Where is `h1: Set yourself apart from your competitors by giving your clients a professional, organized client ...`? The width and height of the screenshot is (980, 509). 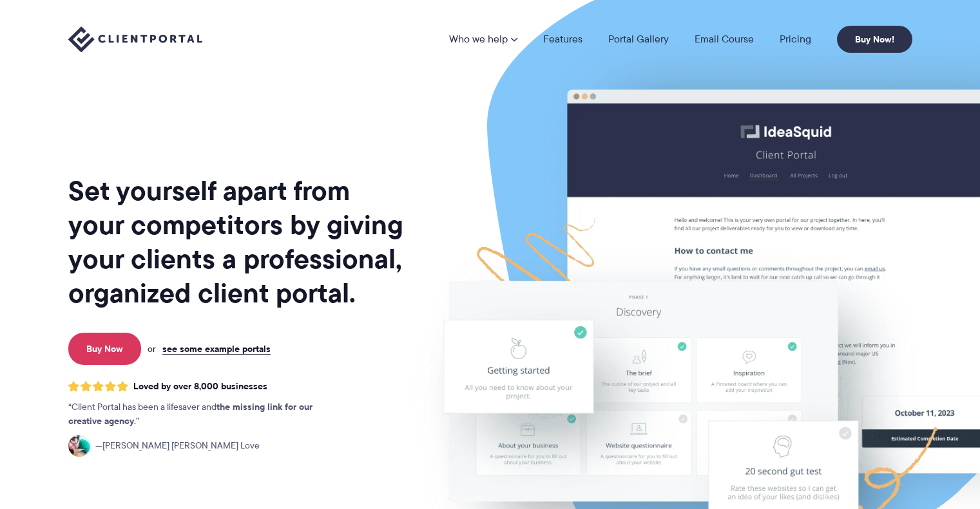
h1: Set yourself apart from your competitors by giving your clients a professional, organized client ... is located at coordinates (237, 242).